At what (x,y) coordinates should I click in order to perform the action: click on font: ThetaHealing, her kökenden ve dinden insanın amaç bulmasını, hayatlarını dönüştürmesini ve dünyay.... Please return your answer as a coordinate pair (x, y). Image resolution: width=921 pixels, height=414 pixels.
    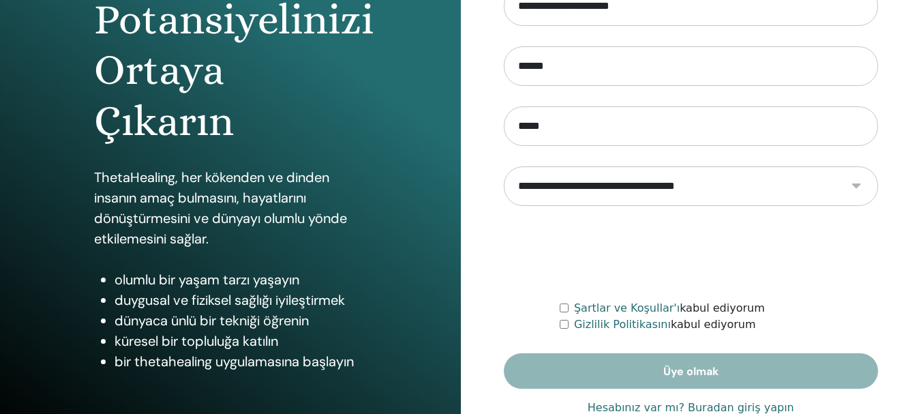
    Looking at the image, I should click on (220, 208).